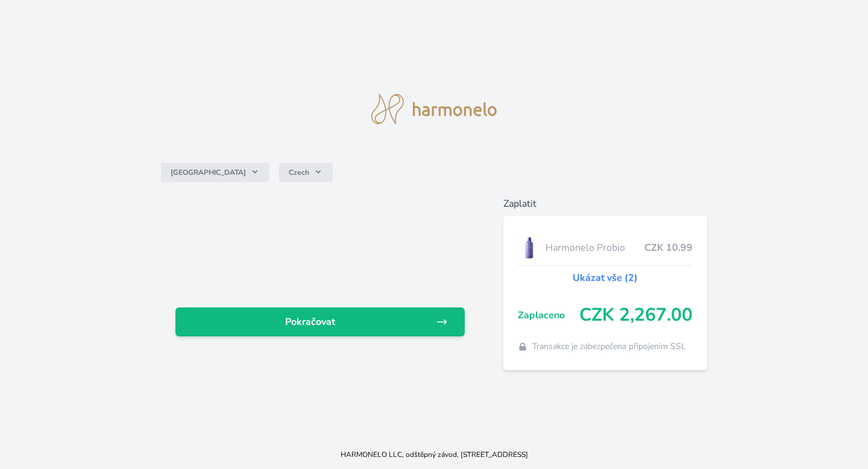 The width and height of the screenshot is (868, 469). Describe the element at coordinates (529, 248) in the screenshot. I see `img: CLEAN_PROBIO_se_stinem_x-lo.jpg` at that location.